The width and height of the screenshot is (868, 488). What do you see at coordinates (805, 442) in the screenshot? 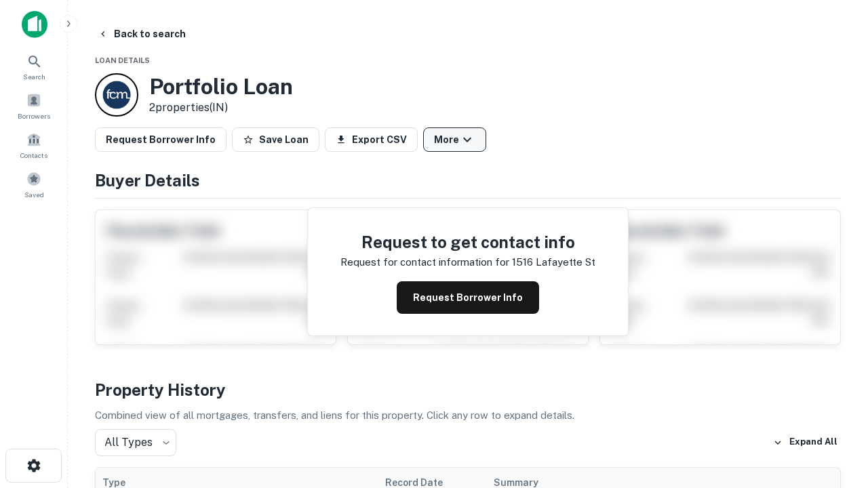
I see `button: Expand All` at bounding box center [805, 442].